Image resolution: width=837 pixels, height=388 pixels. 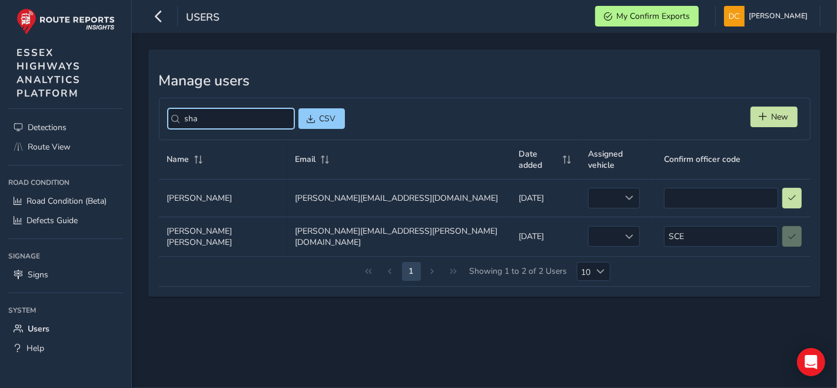 I want to click on a: CSV, so click(x=321, y=118).